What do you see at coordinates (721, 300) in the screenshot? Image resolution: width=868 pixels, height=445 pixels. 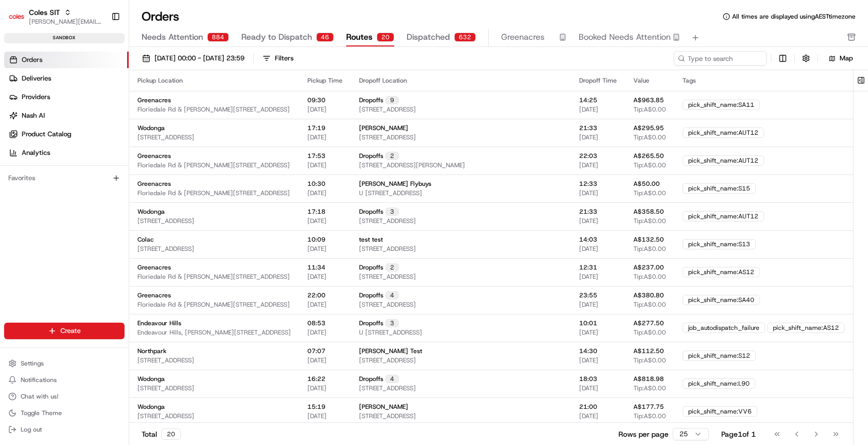 I see `div: pick_shift_name:SA40` at bounding box center [721, 300].